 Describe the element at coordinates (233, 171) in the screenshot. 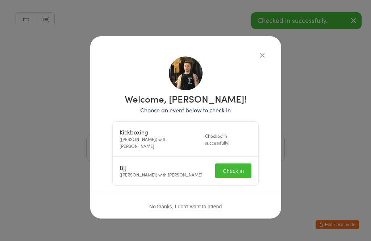

I see `button: Check in` at that location.